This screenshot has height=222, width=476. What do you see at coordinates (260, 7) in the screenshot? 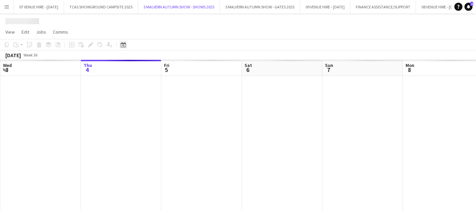
I see `button: 5 MALVERN AUTUMN SHOW - GATES 2025` at bounding box center [260, 7].